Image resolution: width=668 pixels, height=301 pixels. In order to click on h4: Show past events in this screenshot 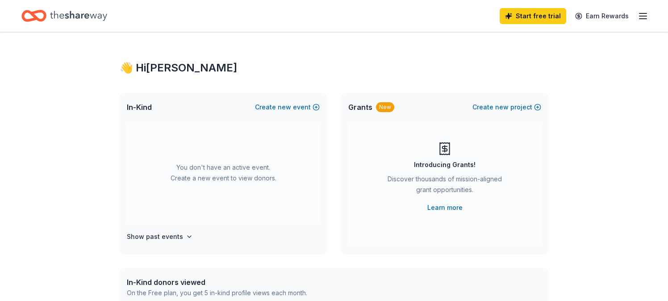, I will do `click(155, 237)`.